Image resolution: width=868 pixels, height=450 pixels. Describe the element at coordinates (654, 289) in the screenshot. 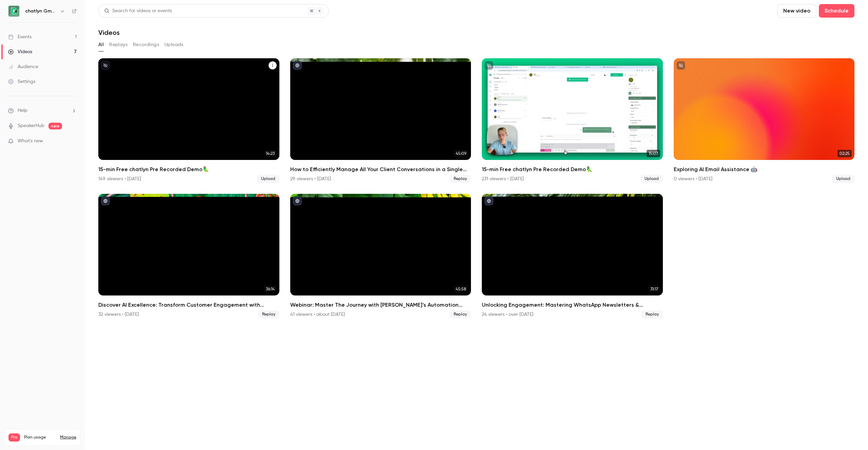

I see `span: 31:17` at that location.